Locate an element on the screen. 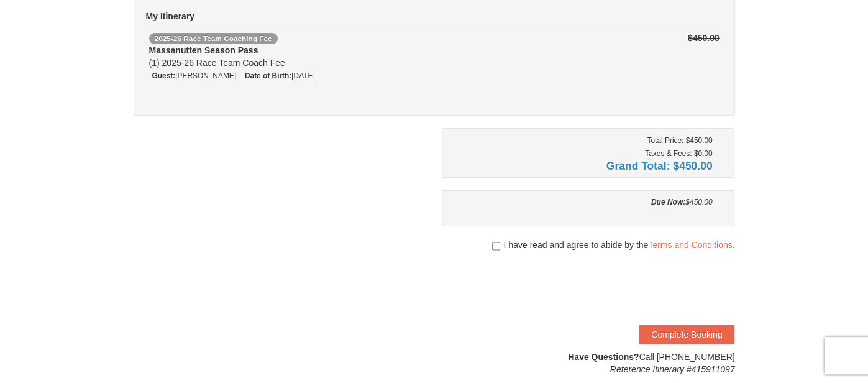 The image size is (868, 383). h5: My Itinerary is located at coordinates (434, 16).